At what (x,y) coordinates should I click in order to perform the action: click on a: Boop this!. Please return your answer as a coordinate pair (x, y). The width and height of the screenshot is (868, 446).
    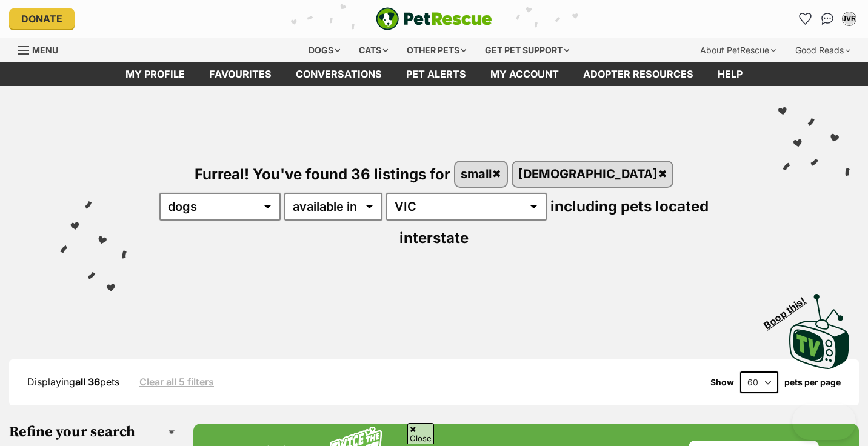
    Looking at the image, I should click on (819, 327).